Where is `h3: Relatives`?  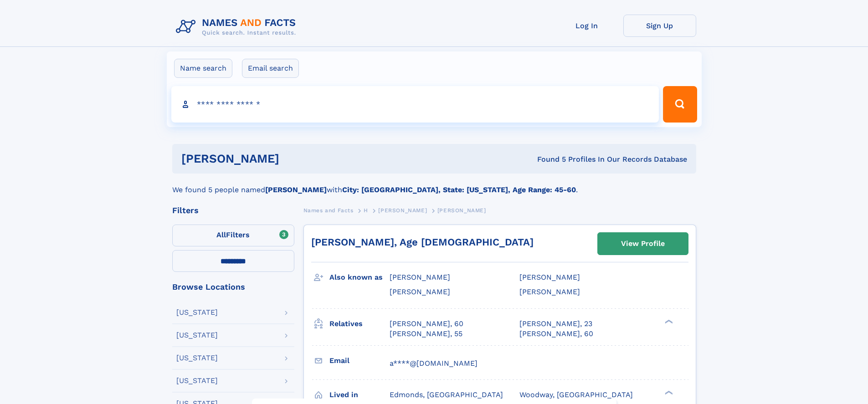 h3: Relatives is located at coordinates (360, 324).